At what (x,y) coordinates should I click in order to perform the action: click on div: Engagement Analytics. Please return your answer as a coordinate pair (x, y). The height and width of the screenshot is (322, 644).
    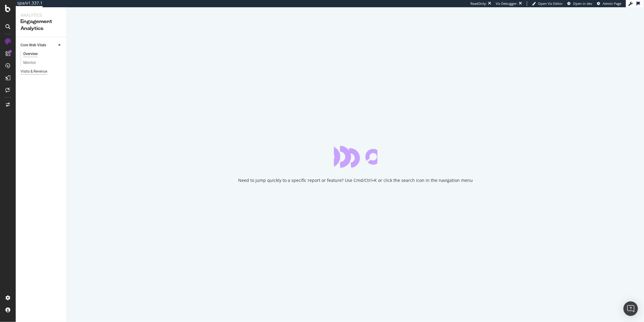
    Looking at the image, I should click on (41, 25).